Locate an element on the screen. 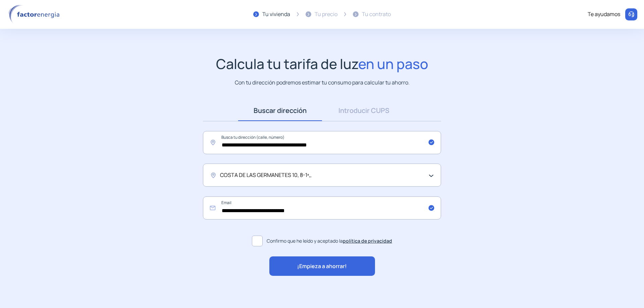  span: COSTA DE LAS GERMANETES 10, 8-1ª,, is located at coordinates (266, 175).